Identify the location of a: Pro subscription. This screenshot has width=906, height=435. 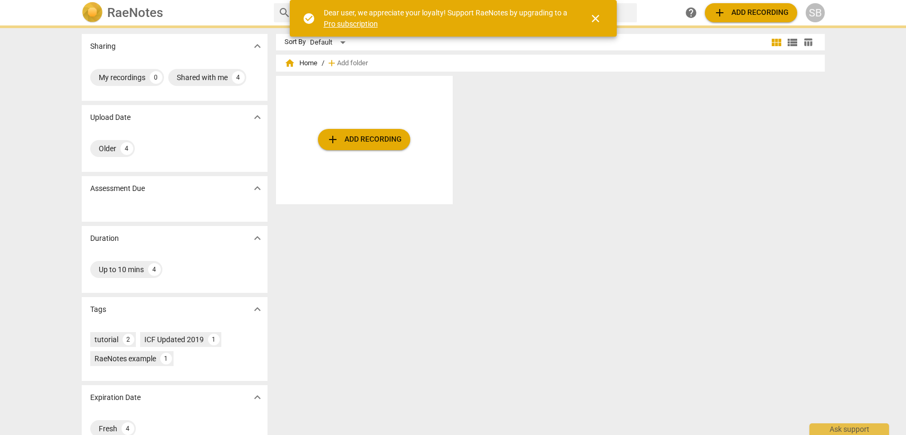
(351, 24).